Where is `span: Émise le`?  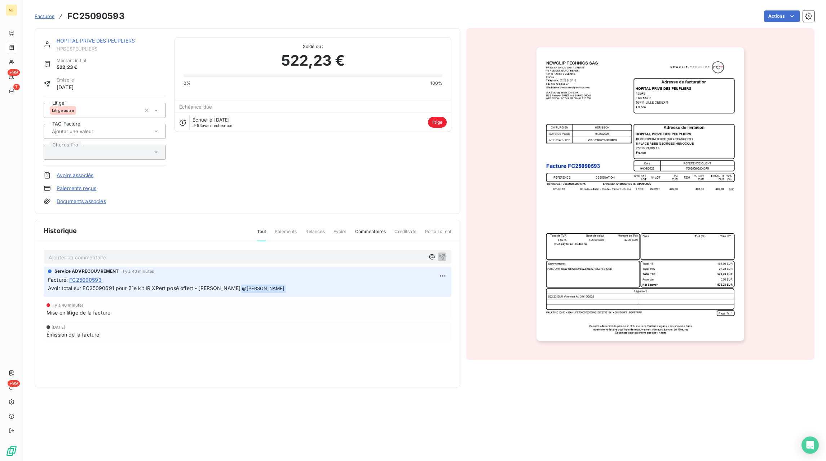
span: Émise le is located at coordinates (65, 80).